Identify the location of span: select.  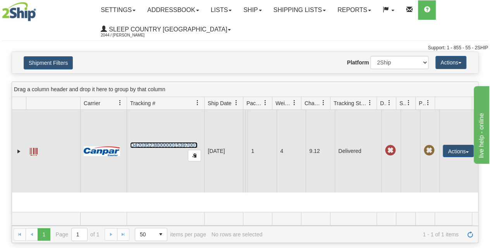
(161, 234).